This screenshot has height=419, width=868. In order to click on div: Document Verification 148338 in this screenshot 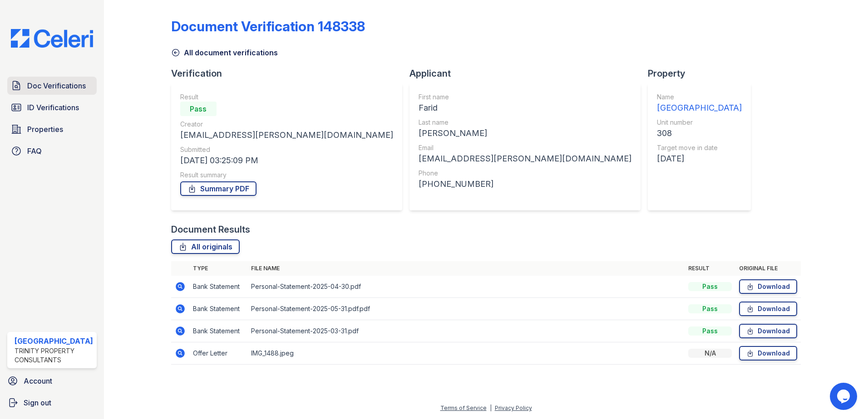, I will do `click(268, 26)`.